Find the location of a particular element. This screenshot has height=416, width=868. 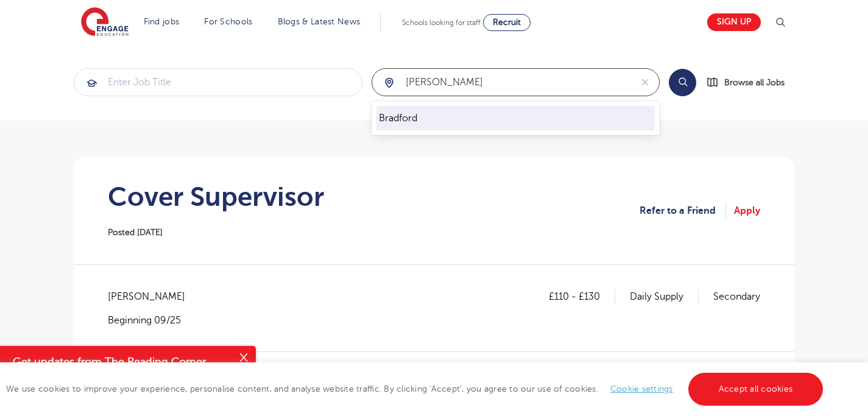

a: Apply is located at coordinates (747, 211).